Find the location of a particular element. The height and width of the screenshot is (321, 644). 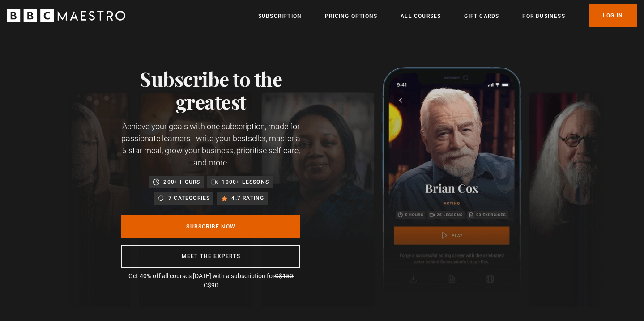

nav: Primary is located at coordinates (448, 16).